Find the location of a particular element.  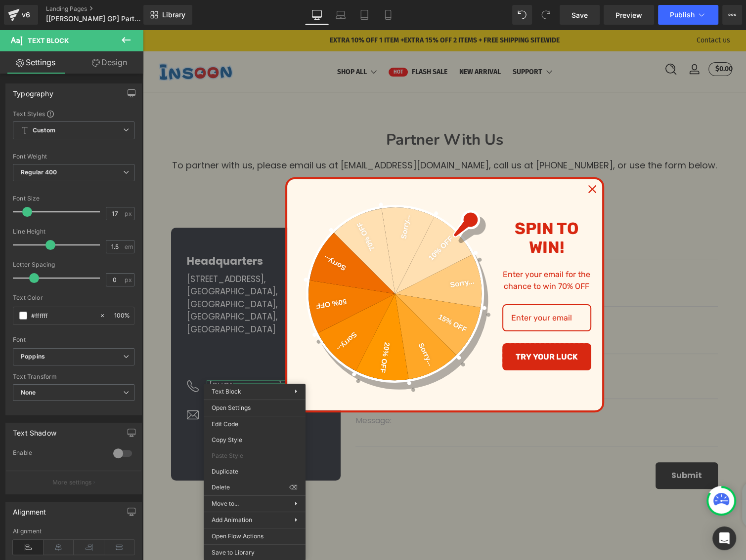

span: Paste Style is located at coordinates (255, 456).